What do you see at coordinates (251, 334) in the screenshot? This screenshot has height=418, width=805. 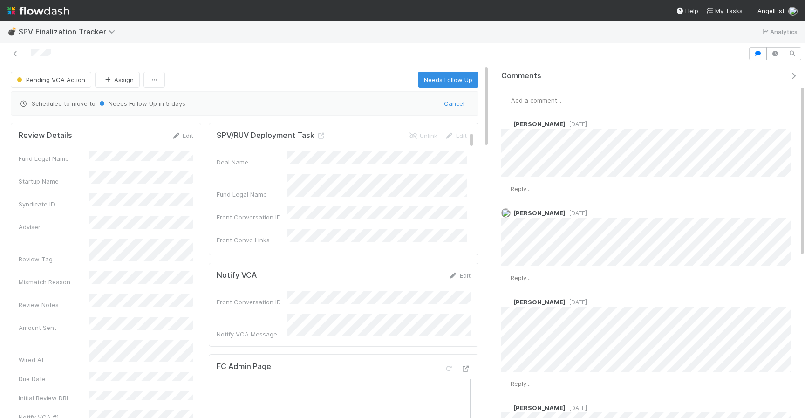 I see `div: Notify VCA Message` at bounding box center [251, 334].